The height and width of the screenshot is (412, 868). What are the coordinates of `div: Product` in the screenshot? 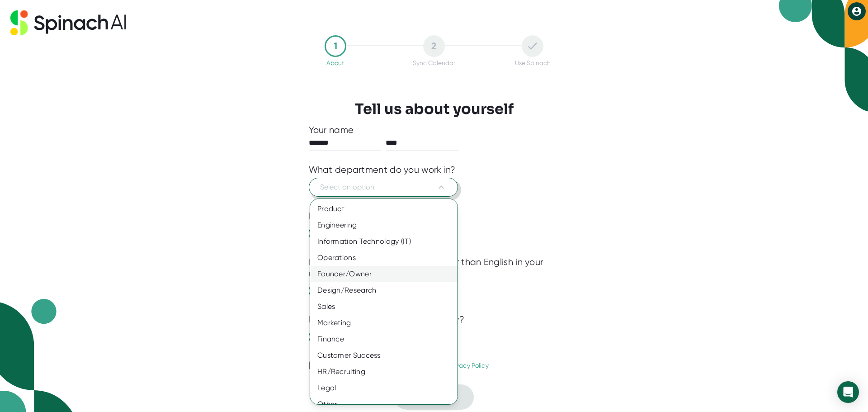 It's located at (387, 208).